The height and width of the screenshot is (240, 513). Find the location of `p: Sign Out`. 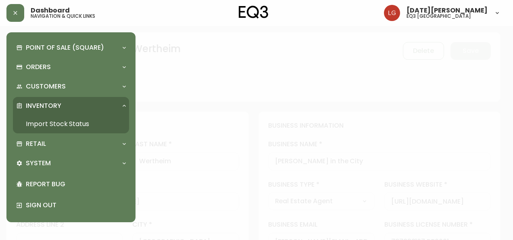

p: Sign Out is located at coordinates (76, 205).